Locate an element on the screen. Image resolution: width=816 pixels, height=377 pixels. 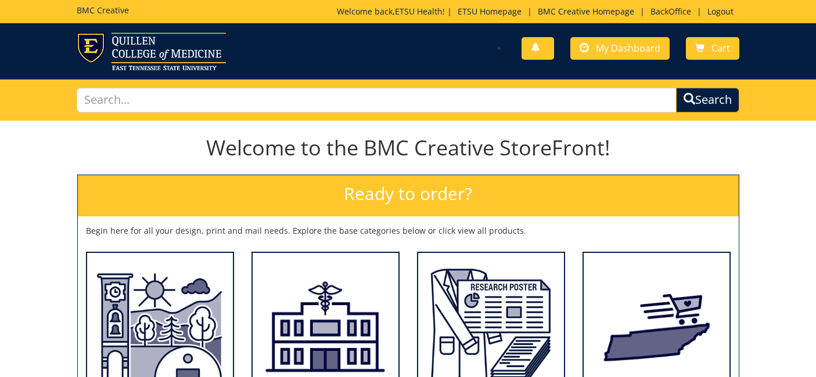
a: ETSU Health is located at coordinates (419, 11).